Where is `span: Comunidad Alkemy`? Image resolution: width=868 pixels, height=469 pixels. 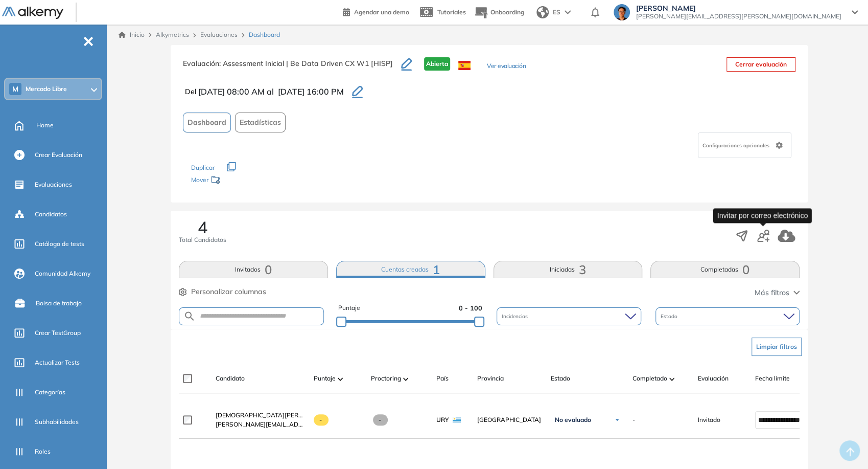
span: Comunidad Alkemy is located at coordinates (62, 273).